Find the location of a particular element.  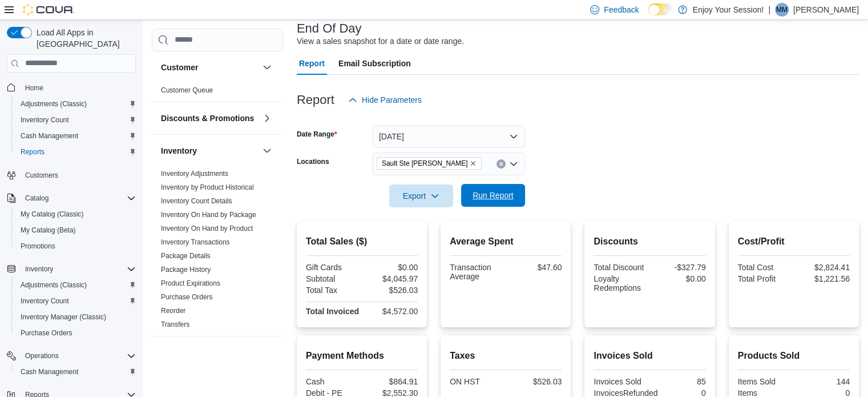

h2: Discounts is located at coordinates (649, 241).